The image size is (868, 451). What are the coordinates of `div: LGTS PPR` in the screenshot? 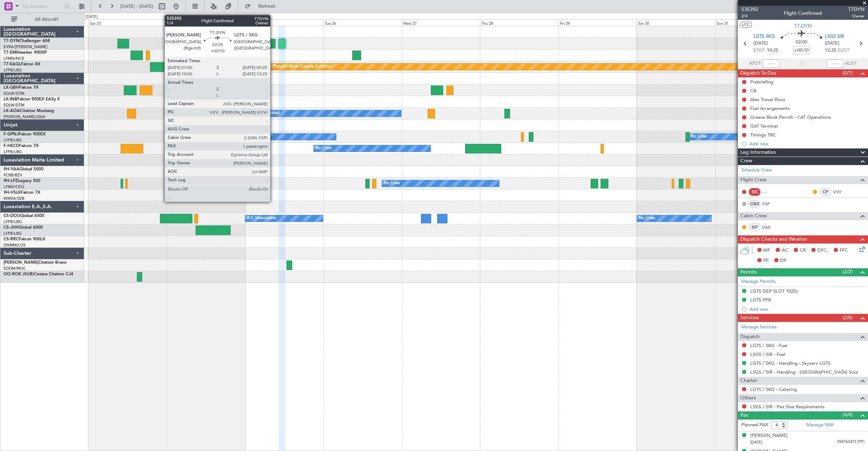 It's located at (760, 300).